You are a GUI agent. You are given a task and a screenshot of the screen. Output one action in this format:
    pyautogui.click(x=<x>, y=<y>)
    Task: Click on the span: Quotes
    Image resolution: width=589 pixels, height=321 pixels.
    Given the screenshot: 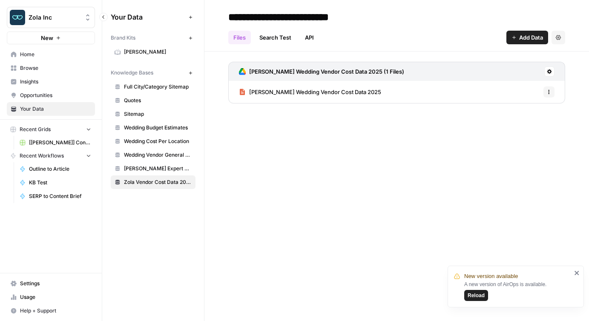 What is the action you would take?
    pyautogui.click(x=158, y=101)
    